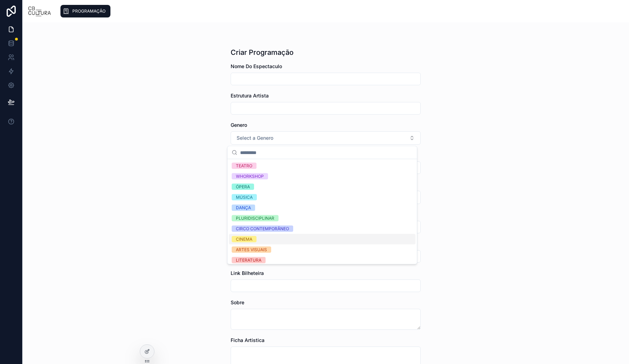  What do you see at coordinates (85, 11) in the screenshot?
I see `a: PROGRAMAÇÃO` at bounding box center [85, 11].